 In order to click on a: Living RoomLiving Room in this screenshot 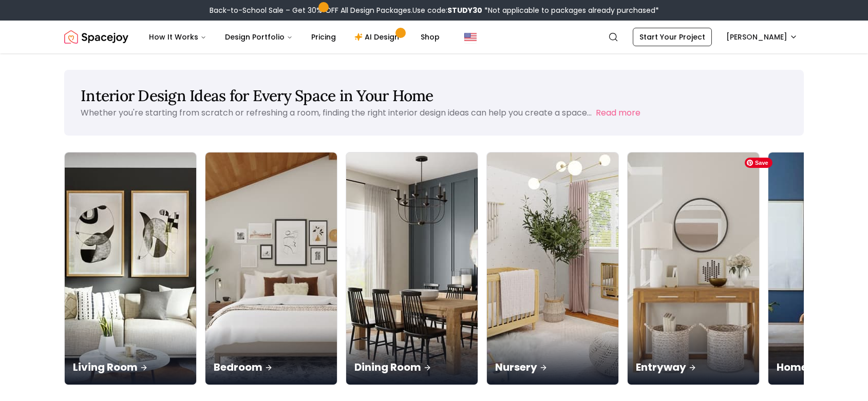, I will do `click(130, 269)`.